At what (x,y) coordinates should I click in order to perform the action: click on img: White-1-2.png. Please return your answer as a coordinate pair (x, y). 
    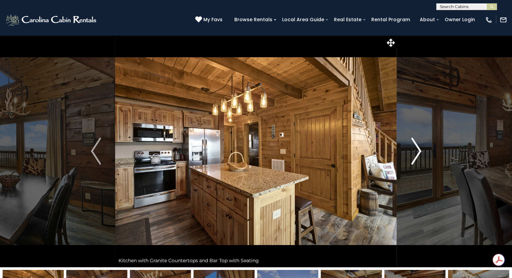
    Looking at the image, I should click on (52, 20).